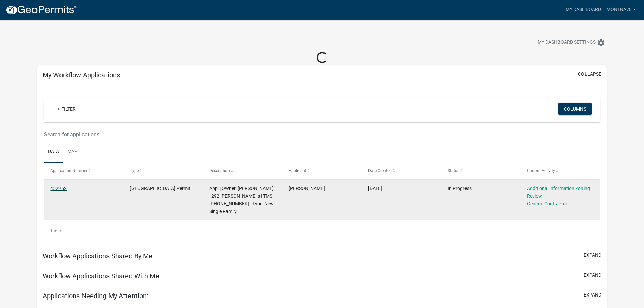  I want to click on span: Type, so click(134, 171).